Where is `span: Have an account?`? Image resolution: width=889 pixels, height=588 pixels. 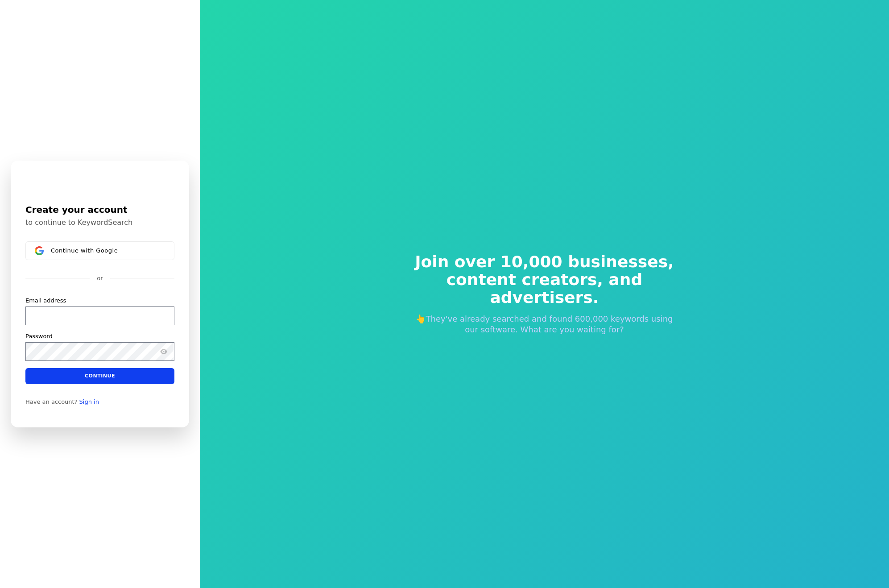 span: Have an account? is located at coordinates (51, 402).